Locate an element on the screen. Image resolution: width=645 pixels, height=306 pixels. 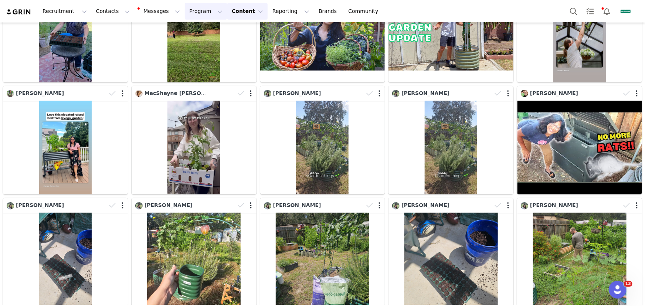
button: Content is located at coordinates (247, 11).